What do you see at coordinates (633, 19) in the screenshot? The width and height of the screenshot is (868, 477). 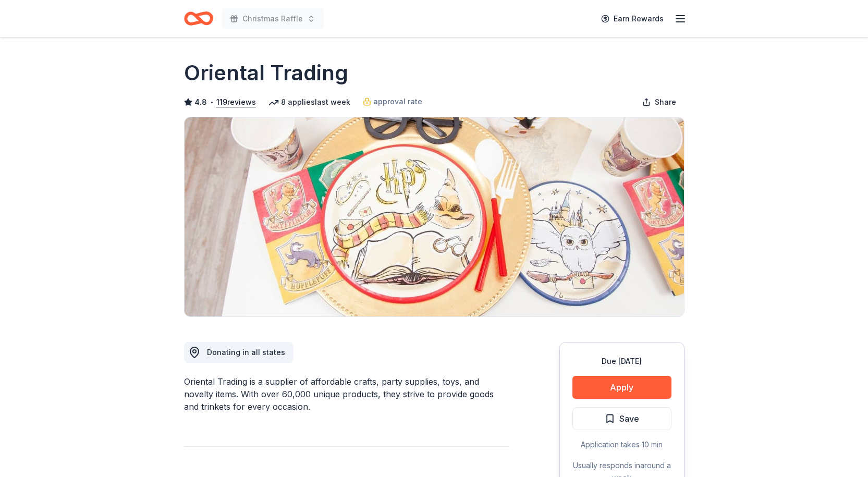 I see `a: Earn Rewards` at bounding box center [633, 19].